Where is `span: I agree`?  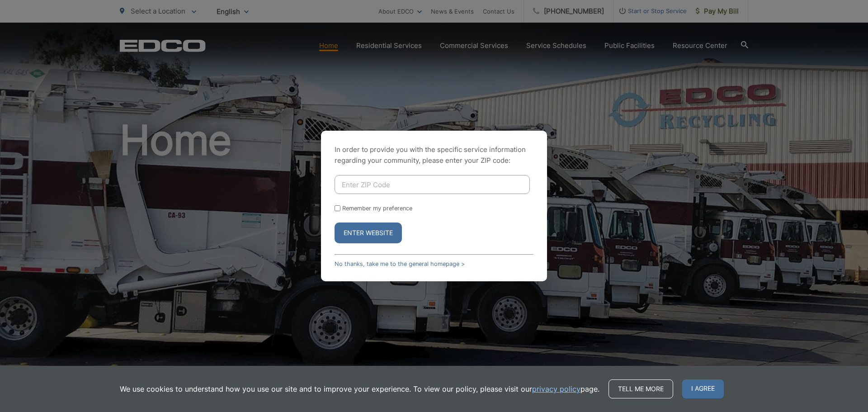 span: I agree is located at coordinates (702, 389).